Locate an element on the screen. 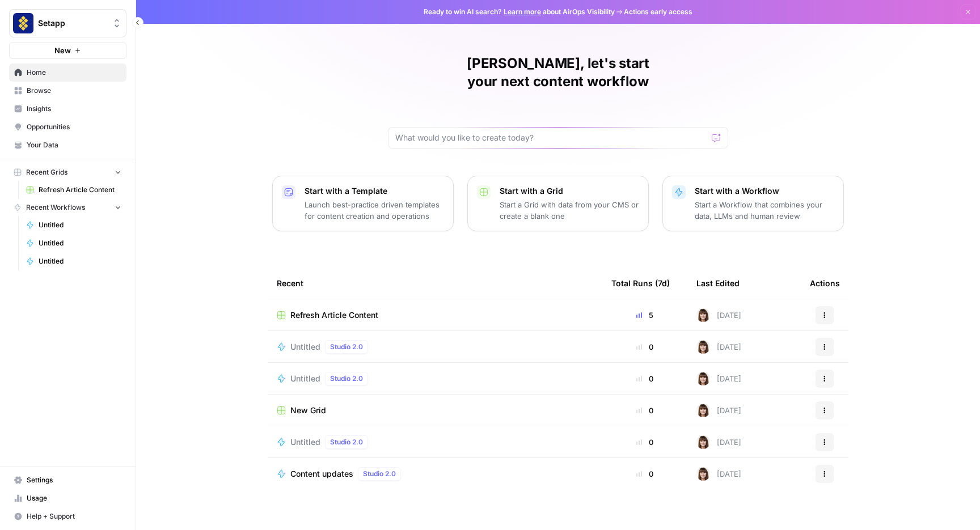 Image resolution: width=980 pixels, height=530 pixels. a: Home is located at coordinates (67, 73).